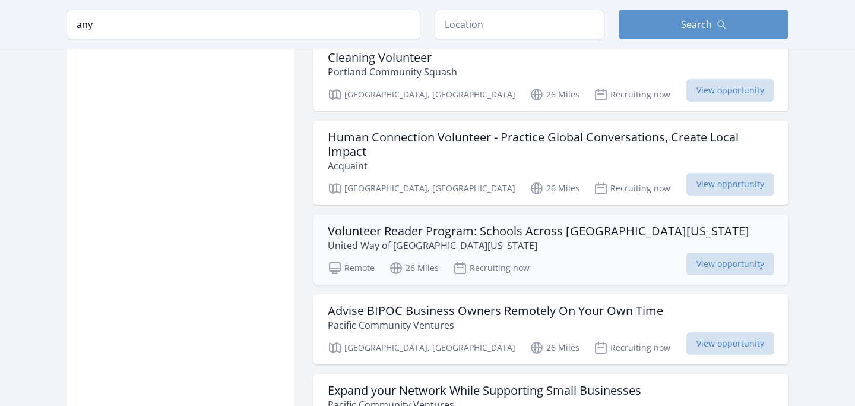  Describe the element at coordinates (697, 24) in the screenshot. I see `span: Search` at that location.